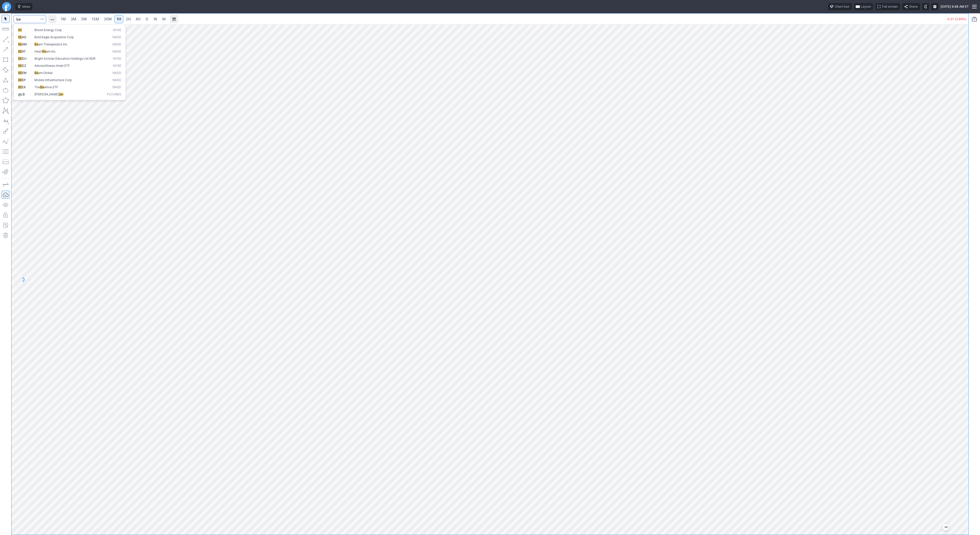 The height and width of the screenshot is (535, 980). What do you see at coordinates (5, 19) in the screenshot?
I see `button: Mouse` at bounding box center [5, 19].